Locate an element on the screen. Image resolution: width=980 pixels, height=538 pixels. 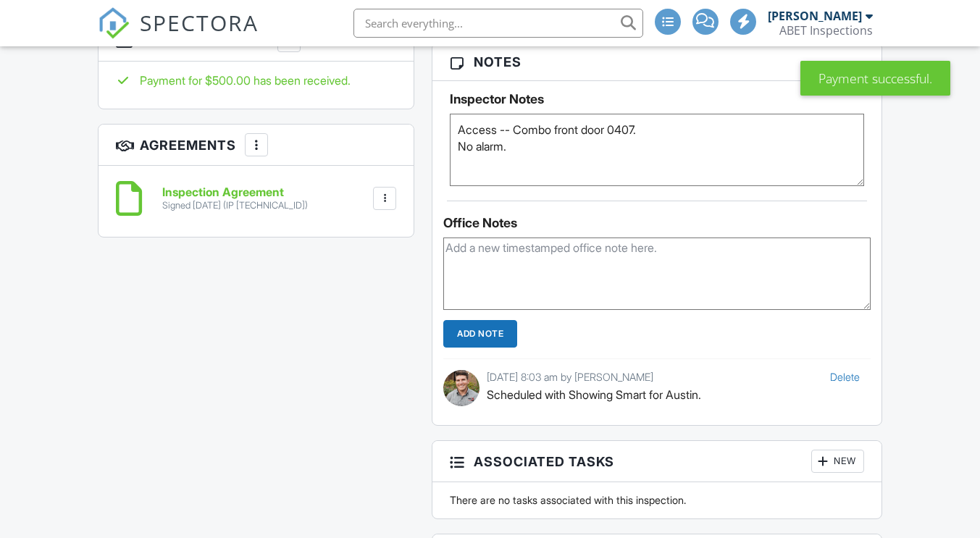
img: austin_hs.png is located at coordinates (462, 388).